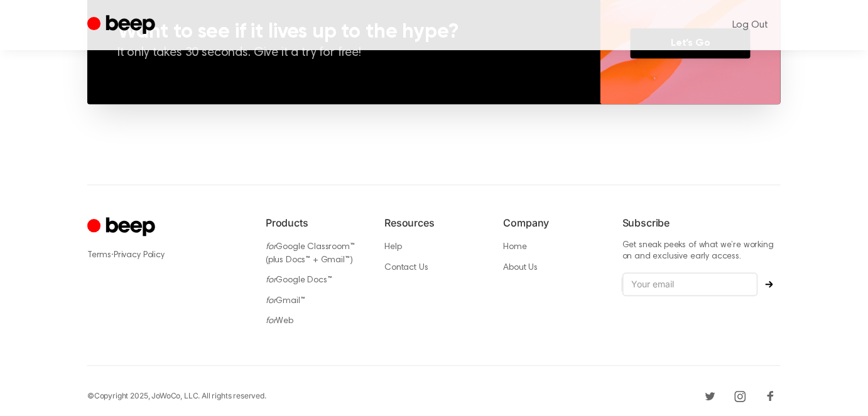  Describe the element at coordinates (405, 268) in the screenshot. I see `a: Contact Us` at that location.